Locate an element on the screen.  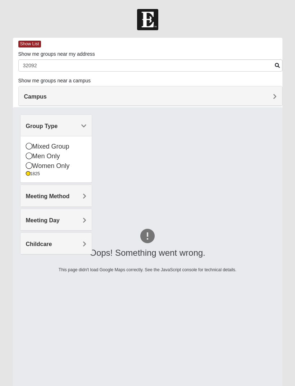
div: 1825 is located at coordinates (56, 174).